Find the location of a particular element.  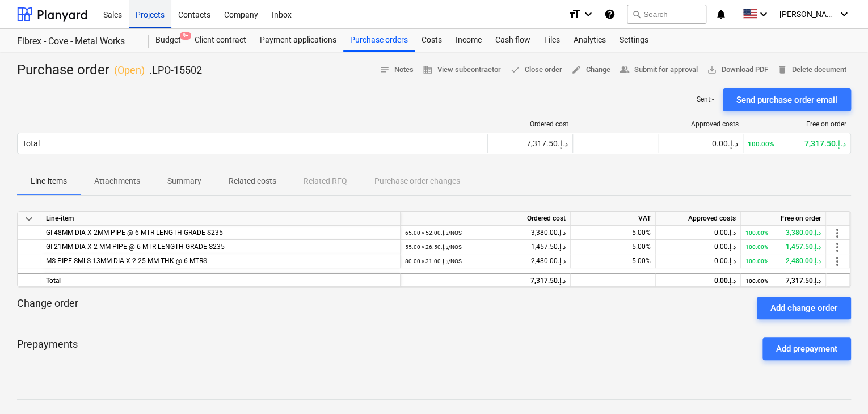

div: 2,480.00د.إ.‏ is located at coordinates (783, 261).